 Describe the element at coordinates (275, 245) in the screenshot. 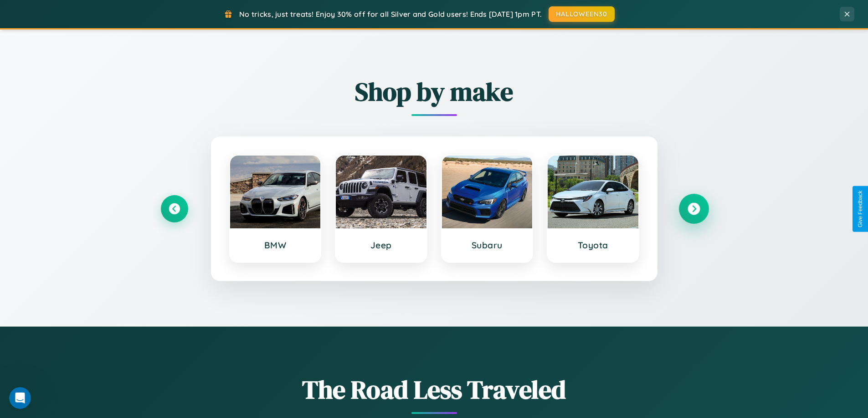

I see `h3: BMW` at that location.